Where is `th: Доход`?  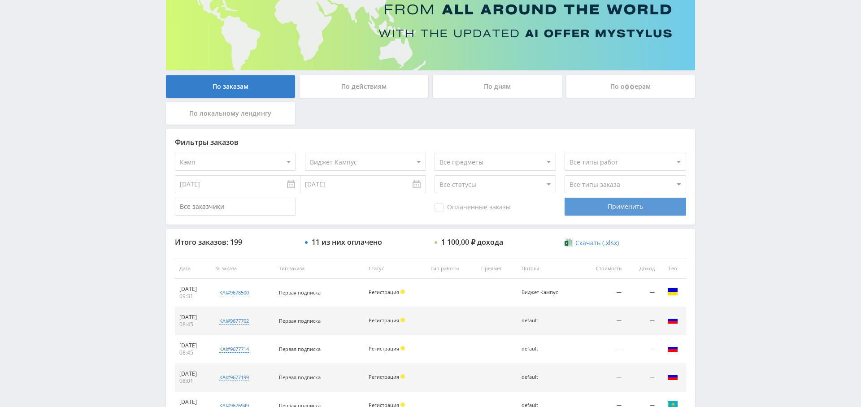
th: Доход is located at coordinates (642, 268).